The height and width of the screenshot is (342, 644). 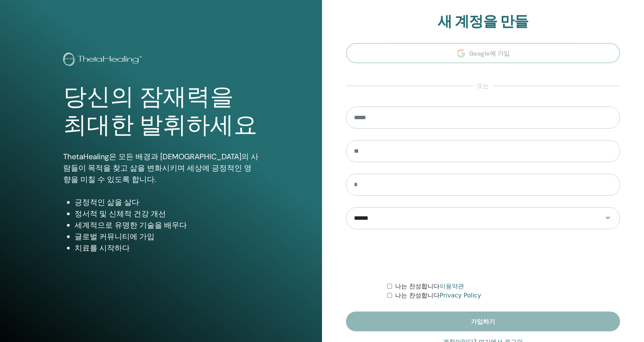 I want to click on h1: 당신의 잠재력을 최대한 발휘하세요, so click(x=161, y=111).